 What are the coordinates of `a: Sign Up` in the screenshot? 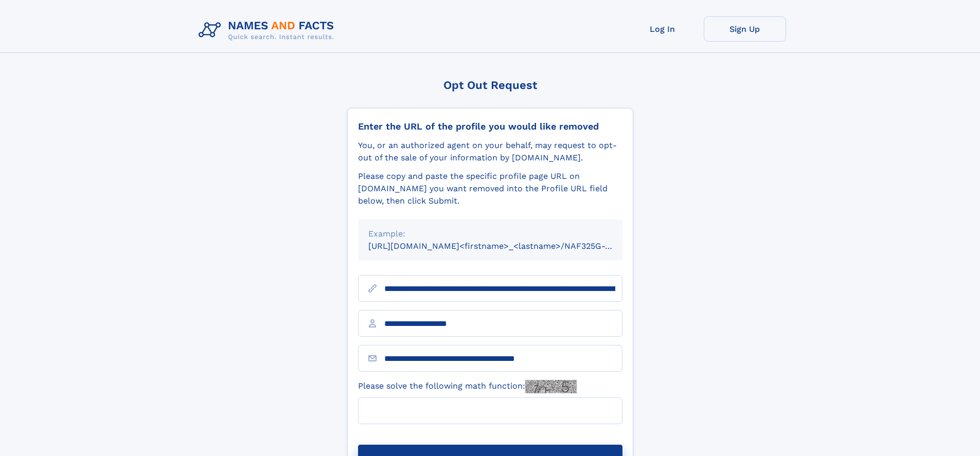 It's located at (745, 29).